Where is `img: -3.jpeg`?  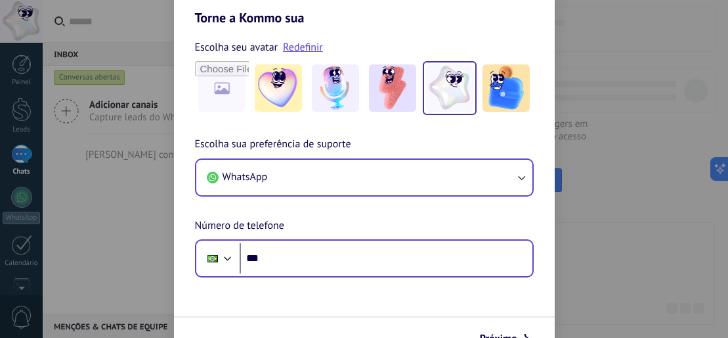
img: -3.jpeg is located at coordinates (393, 88).